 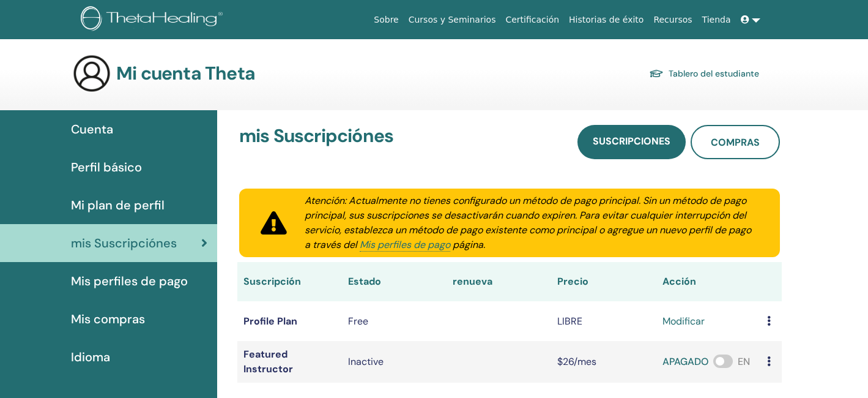 What do you see at coordinates (405, 245) in the screenshot?
I see `a: Mis perfiles de pago` at bounding box center [405, 245].